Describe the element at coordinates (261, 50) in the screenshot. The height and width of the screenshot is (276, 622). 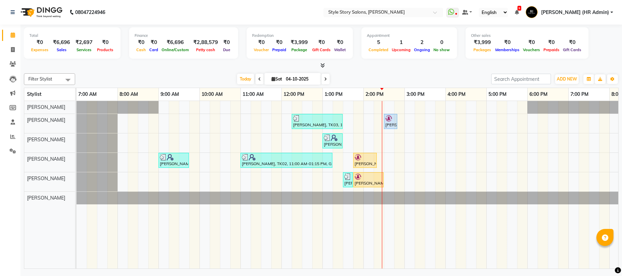
I see `span: Voucher` at that location.